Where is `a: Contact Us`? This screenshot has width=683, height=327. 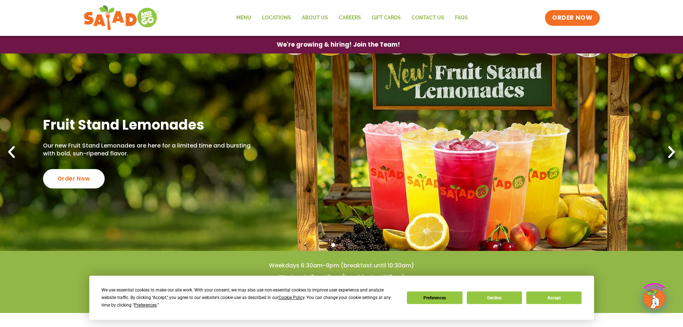 a: Contact Us is located at coordinates (428, 18).